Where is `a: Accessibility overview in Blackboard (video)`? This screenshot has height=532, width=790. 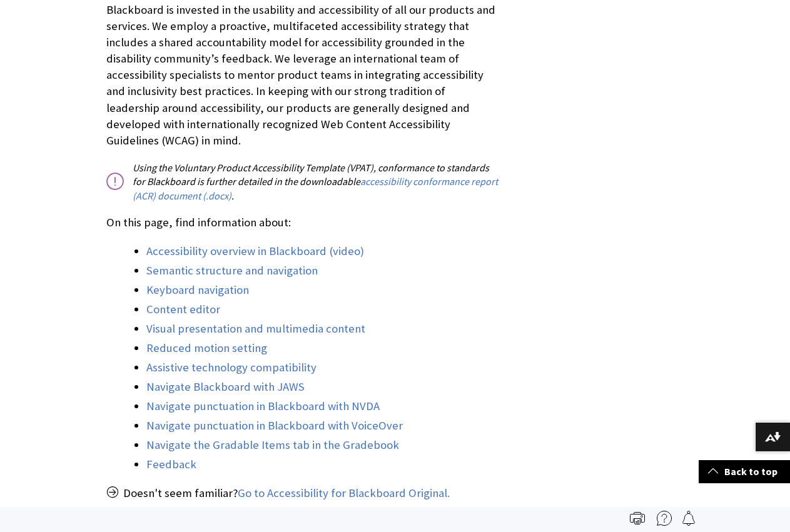 a: Accessibility overview in Blackboard (video) is located at coordinates (255, 252).